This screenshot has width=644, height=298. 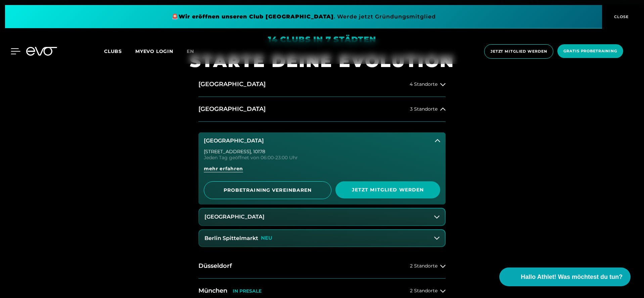 I want to click on a: MYEVO LOGIN, so click(x=154, y=51).